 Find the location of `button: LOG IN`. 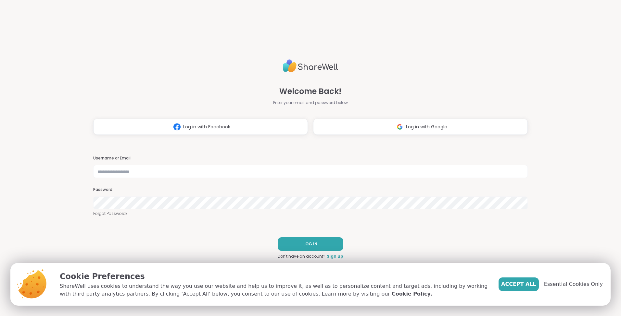

button: LOG IN is located at coordinates (310, 244).